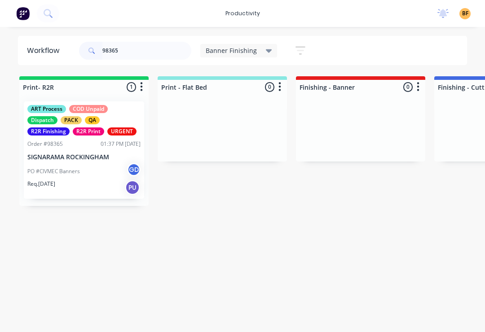 The image size is (485, 332). Describe the element at coordinates (242, 13) in the screenshot. I see `div: productivity` at that location.